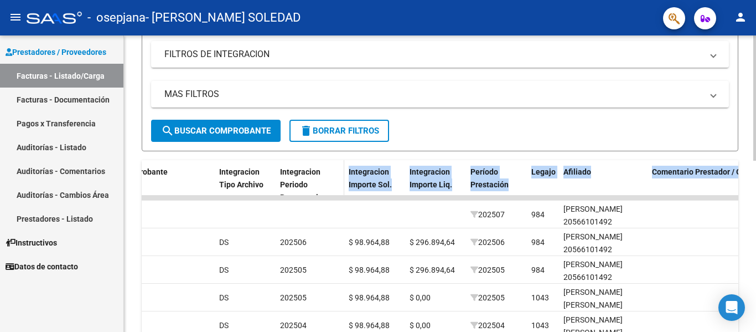 The image size is (756, 332). Describe the element at coordinates (216, 131) in the screenshot. I see `button: Buscar Comprobante` at that location.